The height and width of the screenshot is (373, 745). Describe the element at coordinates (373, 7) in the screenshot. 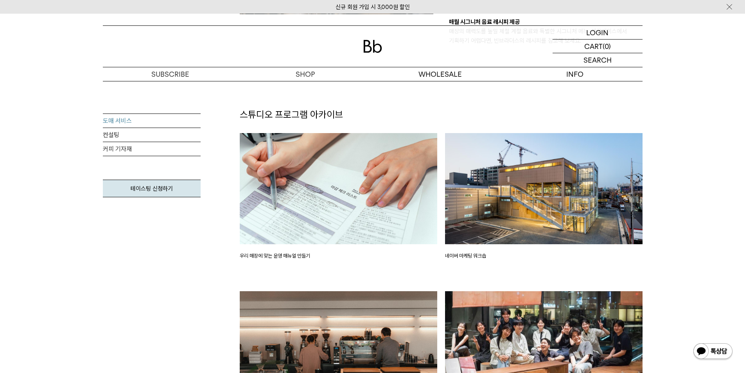

I see `a: 신규 회원 가입 시 3,000원 할인` at that location.